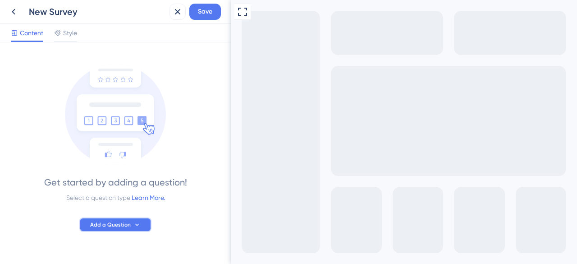 Image resolution: width=577 pixels, height=264 pixels. Describe the element at coordinates (205, 12) in the screenshot. I see `span: Save` at that location.